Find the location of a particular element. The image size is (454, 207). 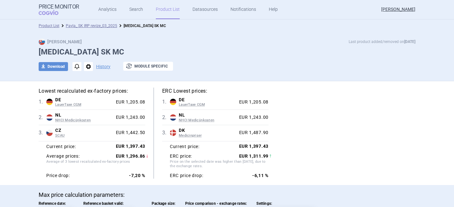

span: Medicinpriser is located at coordinates (207, 136).